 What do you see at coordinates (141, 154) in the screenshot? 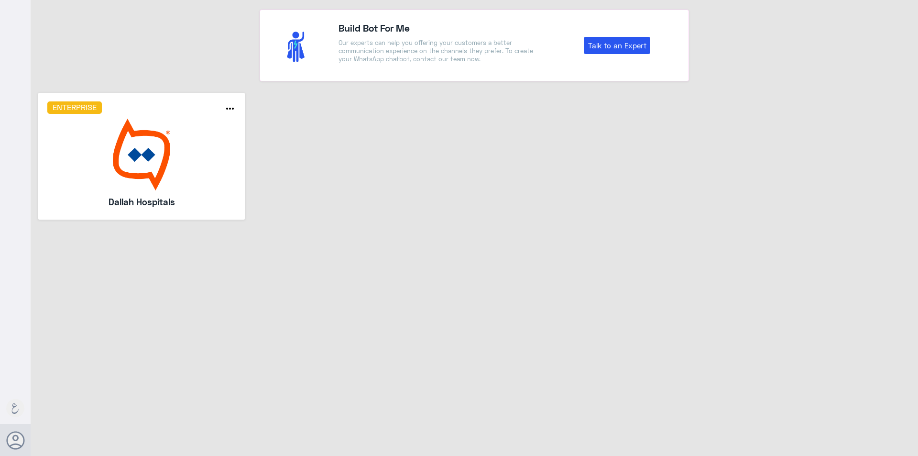
I see `img: bot image` at bounding box center [141, 154].